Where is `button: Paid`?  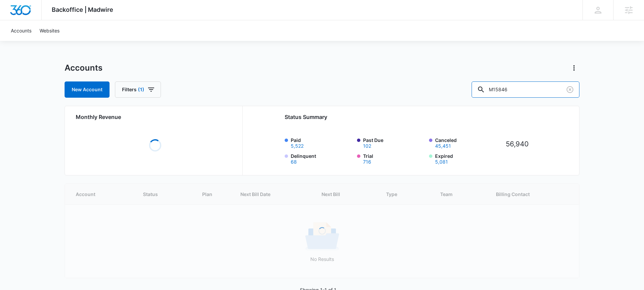
button: Paid is located at coordinates (297, 146).